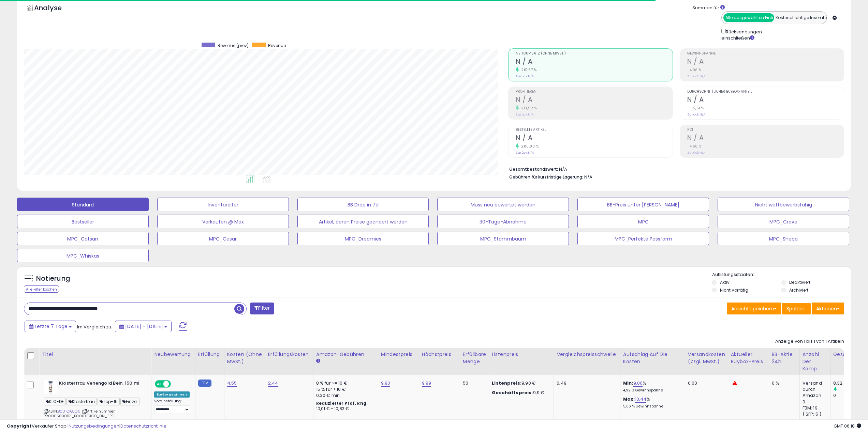 This screenshot has width=868, height=433. Describe the element at coordinates (529, 108) in the screenshot. I see `font: 213,92 %` at that location.